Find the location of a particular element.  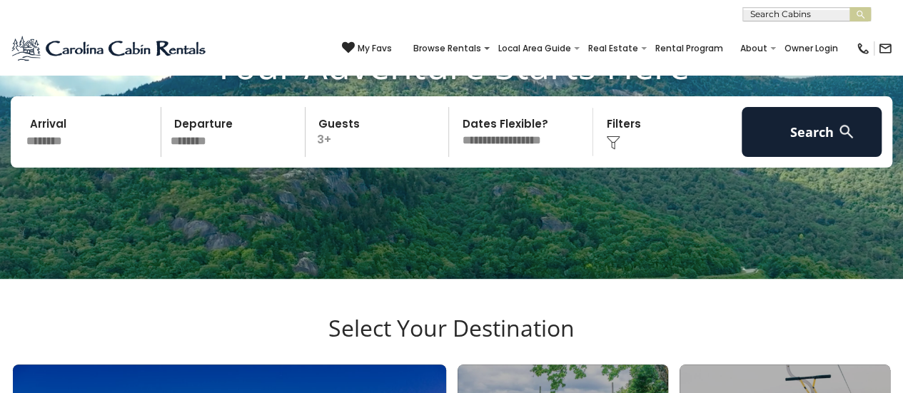

a: Local Area Guide is located at coordinates (535, 49).